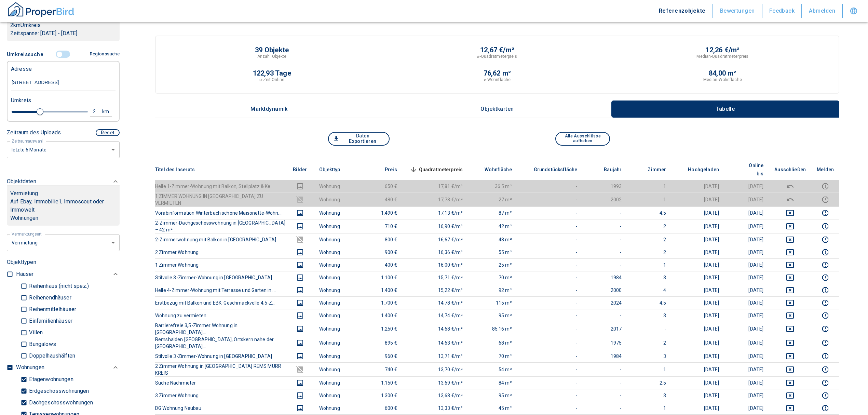 The height and width of the screenshot is (415, 868). What do you see at coordinates (381, 408) in the screenshot?
I see `td: 600 €` at bounding box center [381, 408].